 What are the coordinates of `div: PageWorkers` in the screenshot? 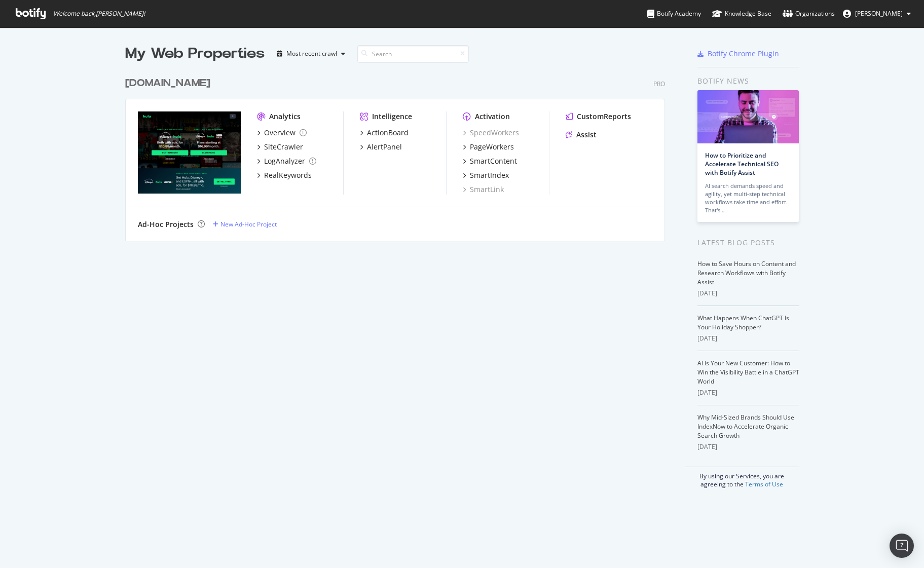 It's located at (492, 147).